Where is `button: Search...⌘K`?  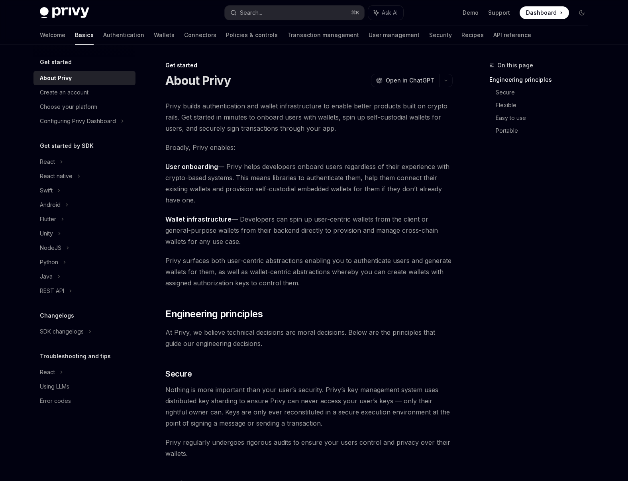
button: Search...⌘K is located at coordinates (295, 13).